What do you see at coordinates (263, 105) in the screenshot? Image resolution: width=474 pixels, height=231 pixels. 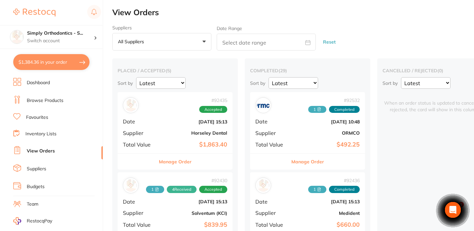 I see `img: ORMCO` at bounding box center [263, 105].